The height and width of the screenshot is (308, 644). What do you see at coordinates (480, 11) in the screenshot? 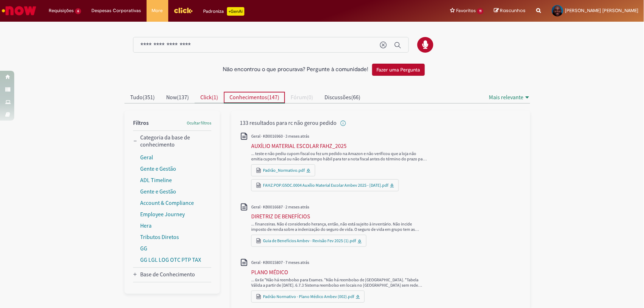
I see `span: 11` at bounding box center [480, 11].